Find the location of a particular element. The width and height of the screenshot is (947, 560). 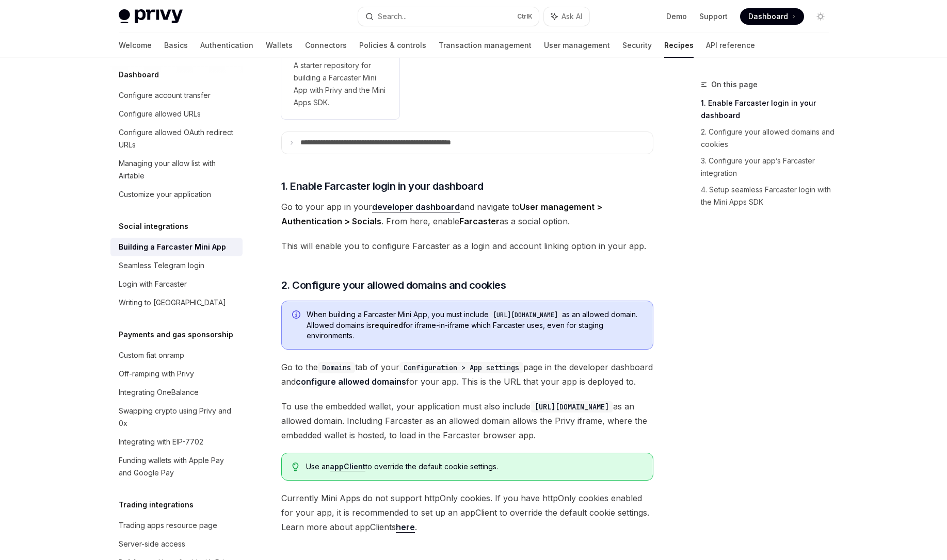

h5: Dashboard is located at coordinates (139, 75).